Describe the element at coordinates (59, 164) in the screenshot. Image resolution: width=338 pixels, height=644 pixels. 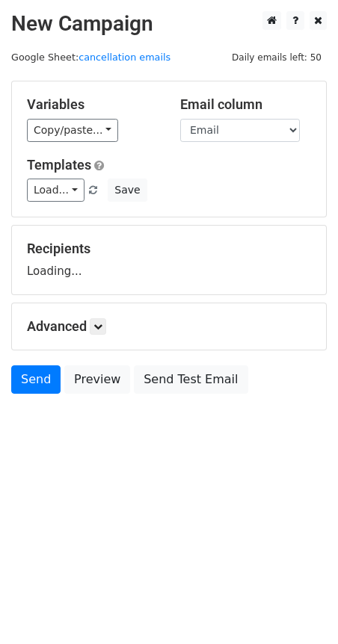
I see `a: Templates` at that location.